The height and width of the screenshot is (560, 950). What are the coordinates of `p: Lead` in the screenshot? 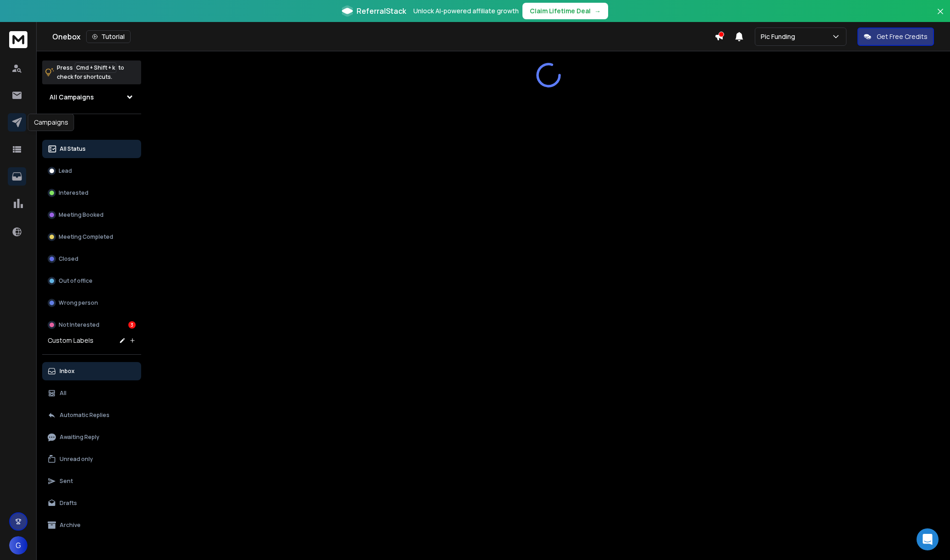 It's located at (65, 171).